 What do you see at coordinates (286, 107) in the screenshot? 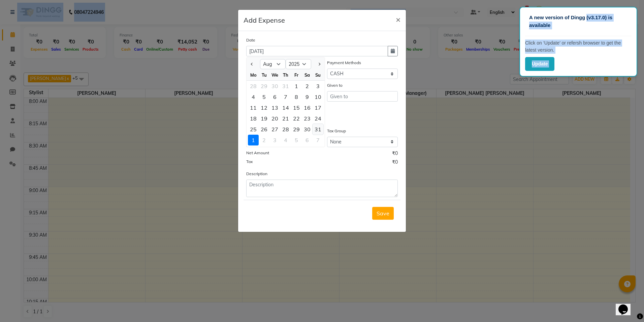
I see `div: 14` at bounding box center [286, 107].